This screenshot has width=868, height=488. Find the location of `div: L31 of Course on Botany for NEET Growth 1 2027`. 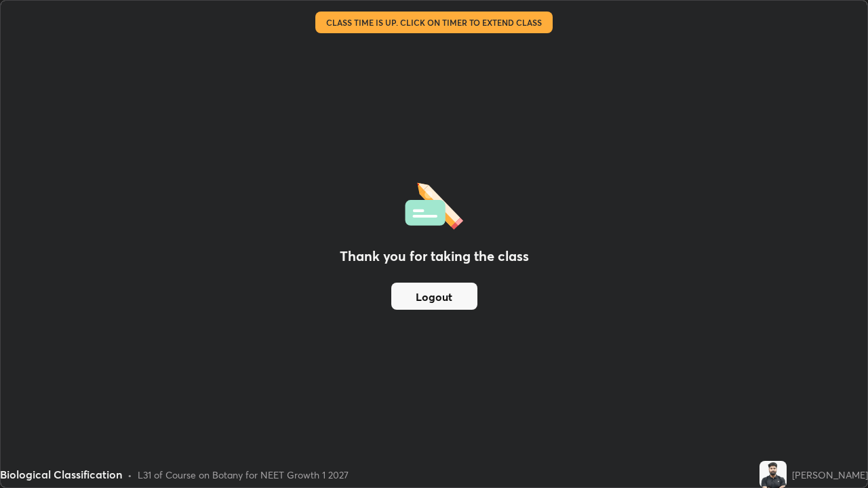

div: L31 of Course on Botany for NEET Growth 1 2027 is located at coordinates (243, 475).